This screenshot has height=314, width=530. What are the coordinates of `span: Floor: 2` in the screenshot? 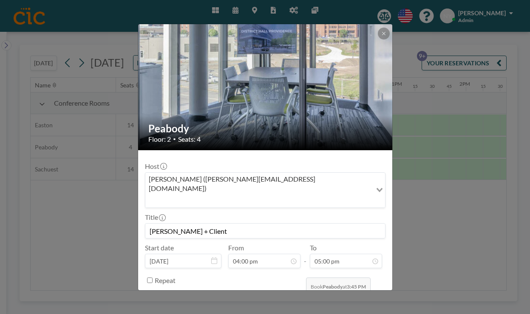 It's located at (159, 139).